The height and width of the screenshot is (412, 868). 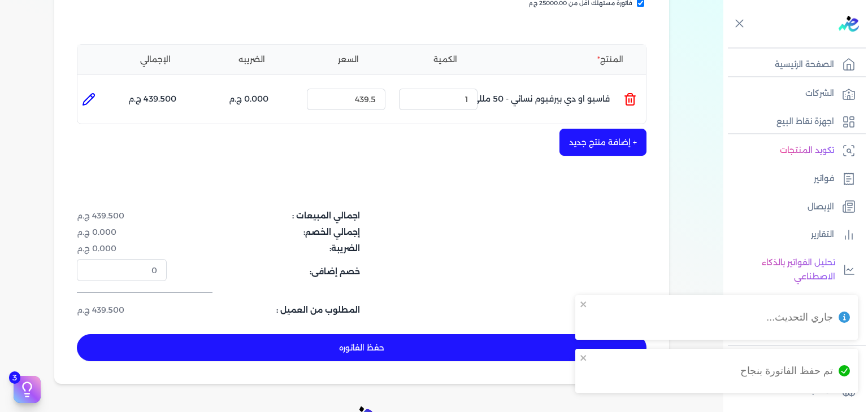 What do you see at coordinates (267, 249) in the screenshot?
I see `dt: الضريبة:` at bounding box center [267, 249].